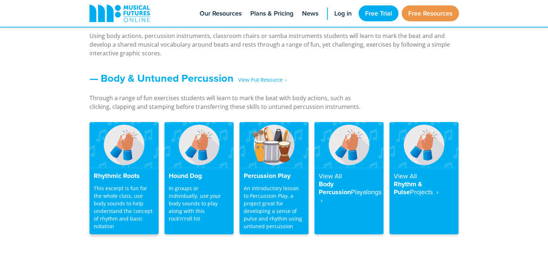  Describe the element at coordinates (260, 80) in the screenshot. I see `span: ‎ ‎ ‎ View Full Resource‎‏‏‎ ‎ ›` at that location.